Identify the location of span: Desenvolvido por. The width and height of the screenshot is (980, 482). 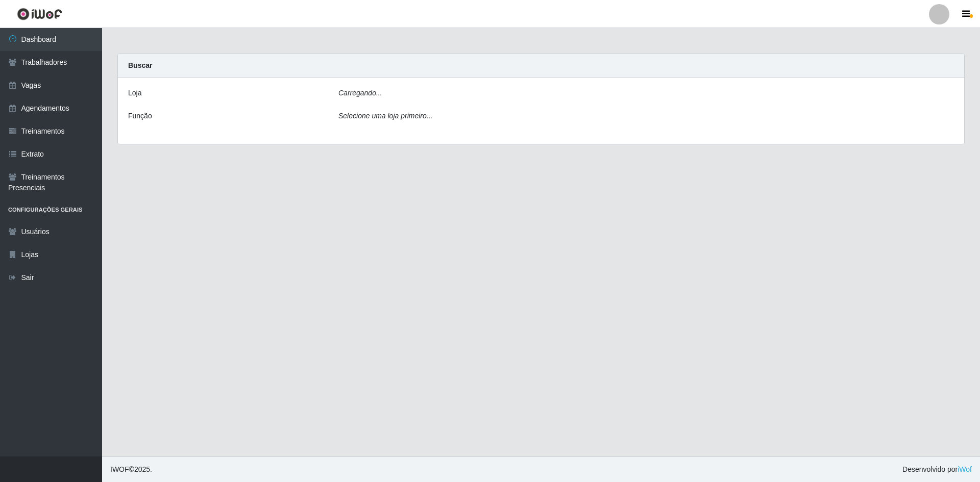
(938, 469).